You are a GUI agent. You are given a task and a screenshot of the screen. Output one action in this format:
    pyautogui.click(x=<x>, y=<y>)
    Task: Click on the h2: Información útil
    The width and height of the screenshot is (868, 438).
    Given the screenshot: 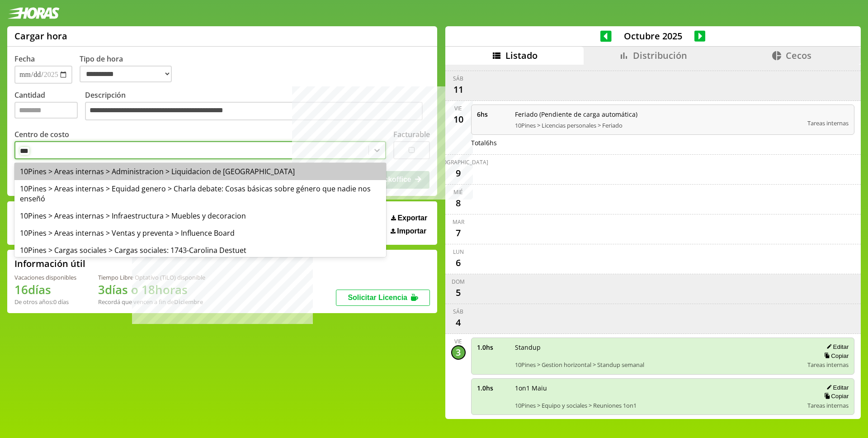 What is the action you would take?
    pyautogui.click(x=49, y=263)
    